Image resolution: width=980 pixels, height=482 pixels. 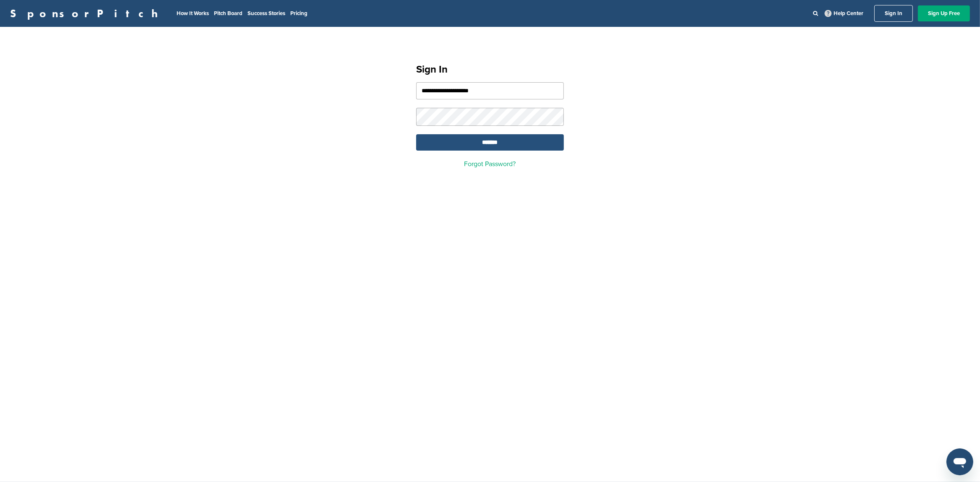 What do you see at coordinates (490, 70) in the screenshot?
I see `h1: Sign In` at bounding box center [490, 70].